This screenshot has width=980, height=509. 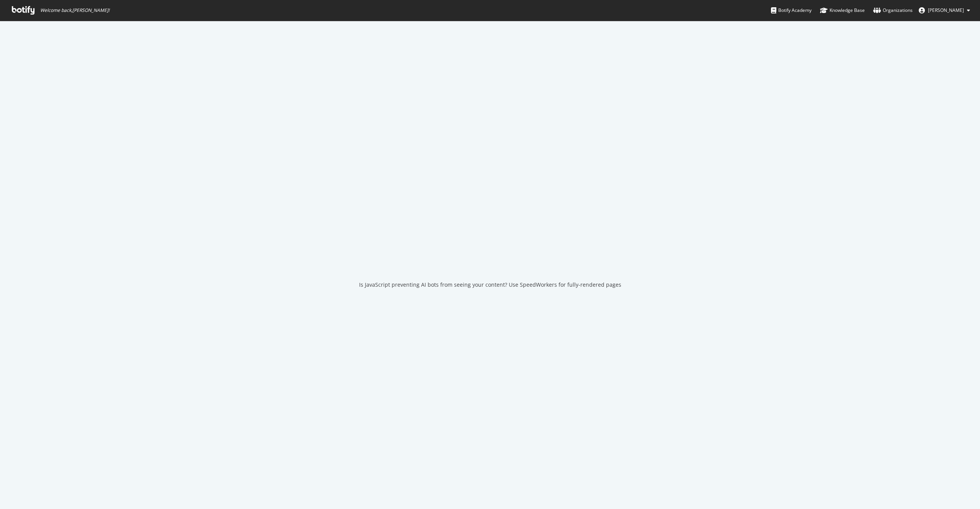 What do you see at coordinates (842, 11) in the screenshot?
I see `div: Knowledge Base` at bounding box center [842, 11].